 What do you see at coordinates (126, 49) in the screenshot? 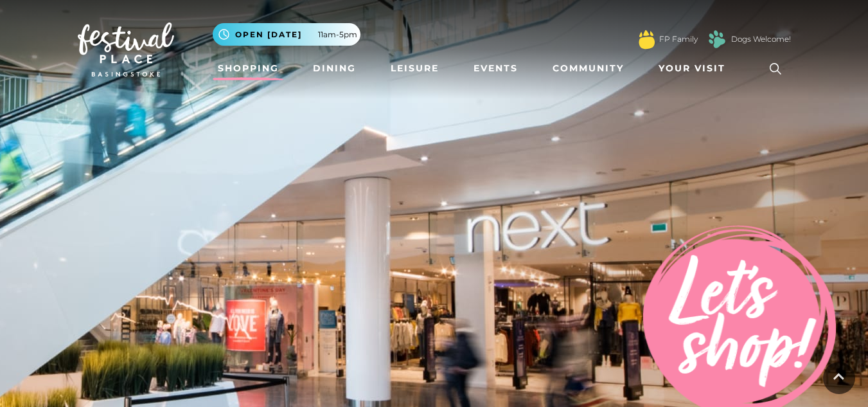
I see `img: Festival Place Logo` at bounding box center [126, 49].